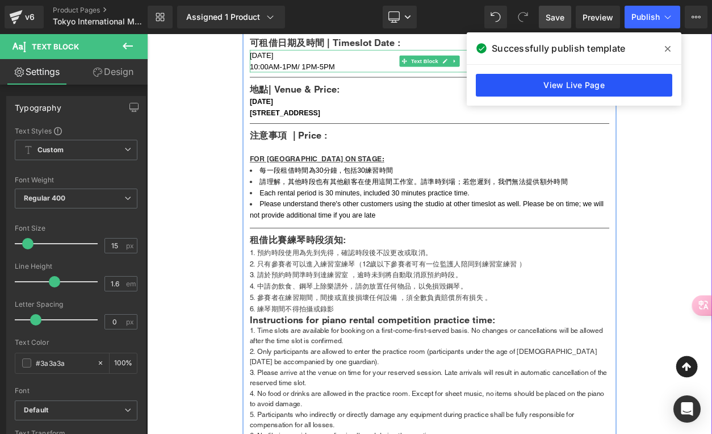  Describe the element at coordinates (76, 180) in the screenshot. I see `div: Font Weight` at that location.